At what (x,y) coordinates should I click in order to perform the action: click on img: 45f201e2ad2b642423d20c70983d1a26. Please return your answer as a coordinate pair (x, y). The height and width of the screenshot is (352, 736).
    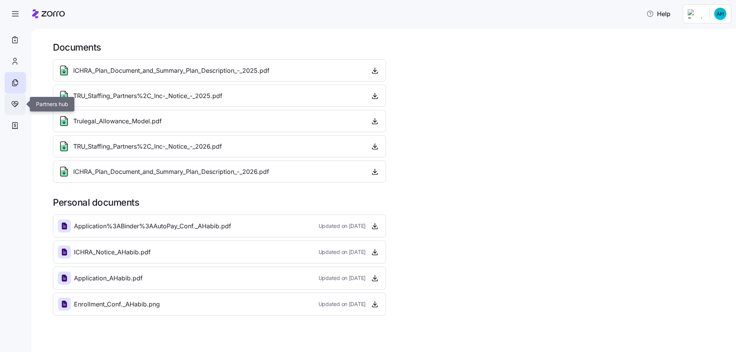
    Looking at the image, I should click on (720, 14).